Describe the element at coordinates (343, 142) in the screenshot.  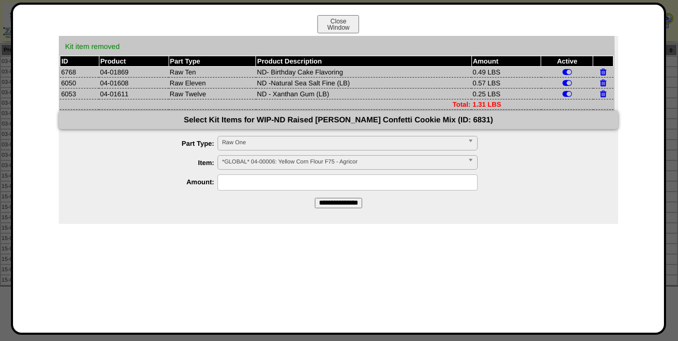
I see `span: Raw One` at that location.